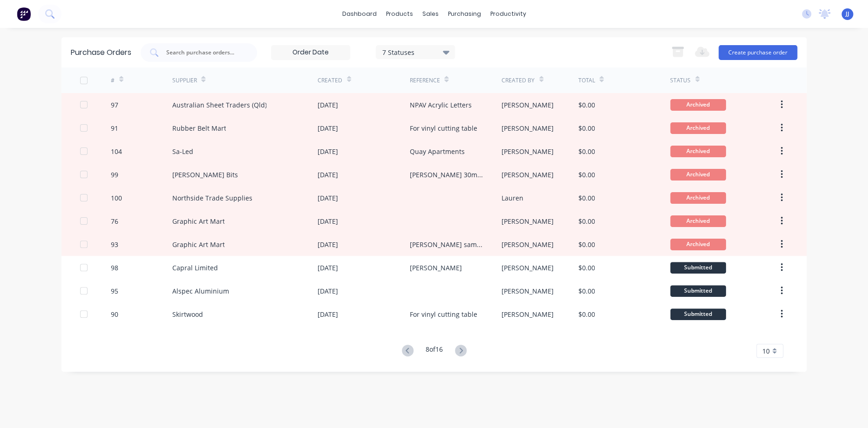  Describe the element at coordinates (187, 314) in the screenshot. I see `div: Skirtwood` at that location.